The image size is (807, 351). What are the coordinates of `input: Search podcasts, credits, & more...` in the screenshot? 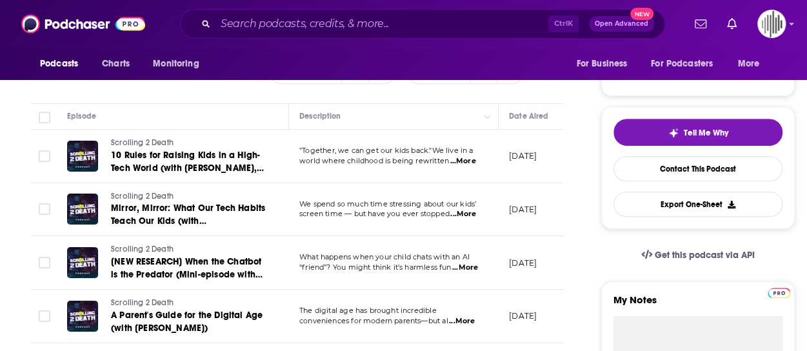 It's located at (382, 24).